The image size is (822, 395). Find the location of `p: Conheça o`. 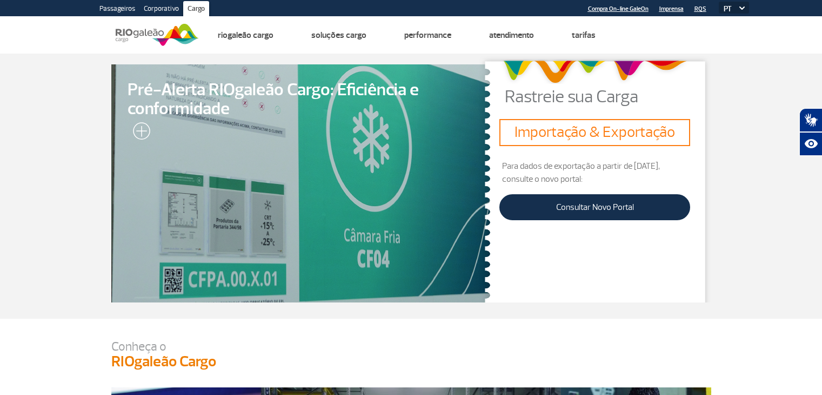

p: Conheça o is located at coordinates (411, 346).